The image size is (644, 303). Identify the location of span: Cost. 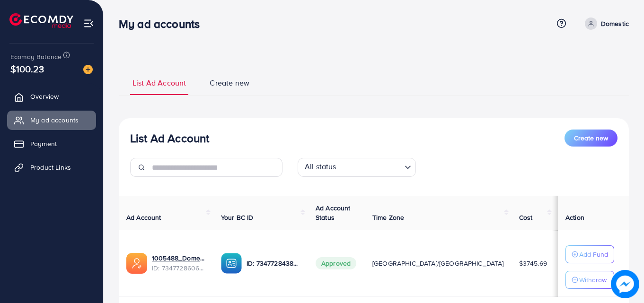
(526, 218).